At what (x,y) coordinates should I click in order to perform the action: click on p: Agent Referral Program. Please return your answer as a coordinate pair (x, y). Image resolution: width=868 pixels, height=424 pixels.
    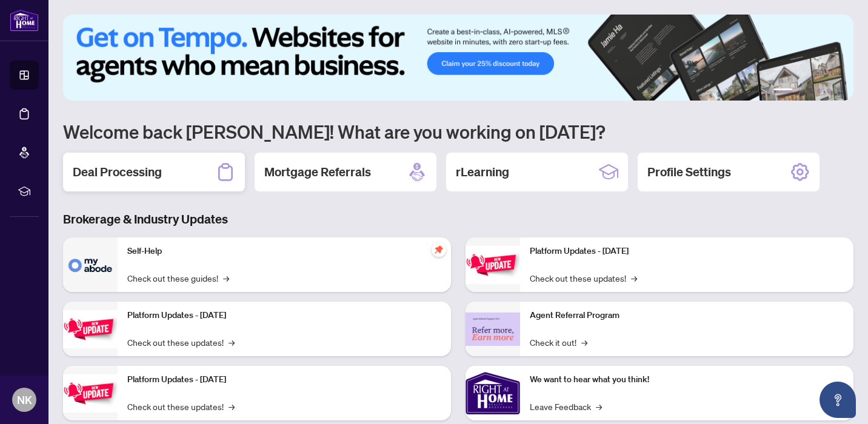
    Looking at the image, I should click on (687, 316).